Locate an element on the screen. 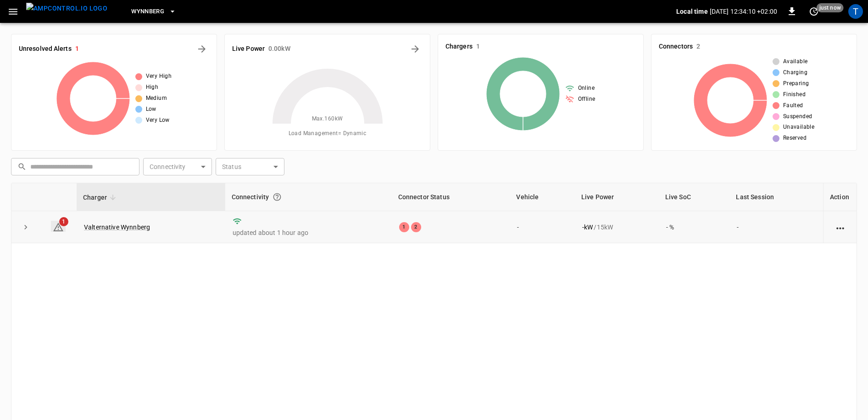  span: Charging is located at coordinates (794, 73).